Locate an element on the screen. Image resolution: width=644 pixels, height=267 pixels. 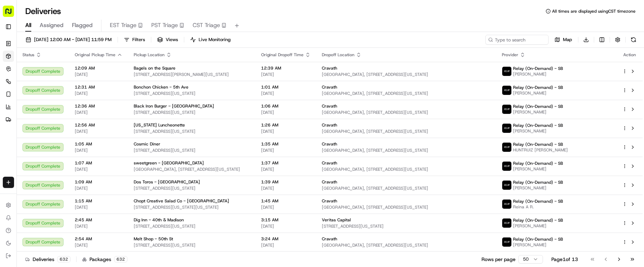
button: Live Monitoring is located at coordinates (210, 40).